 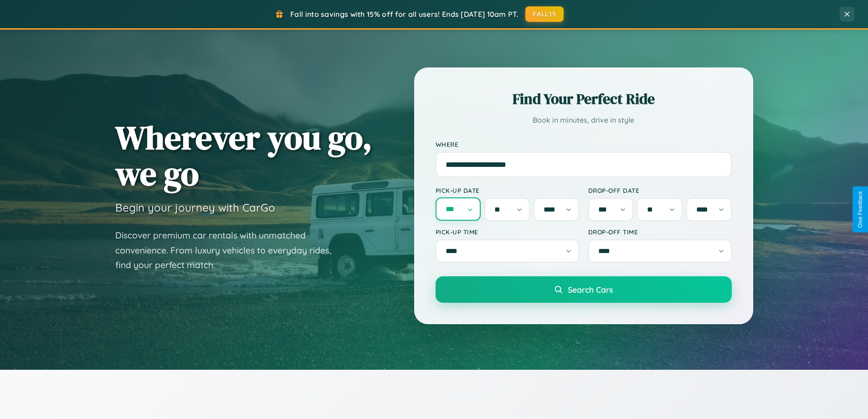 What do you see at coordinates (584, 99) in the screenshot?
I see `h2: Find Your Perfect Ride` at bounding box center [584, 99].